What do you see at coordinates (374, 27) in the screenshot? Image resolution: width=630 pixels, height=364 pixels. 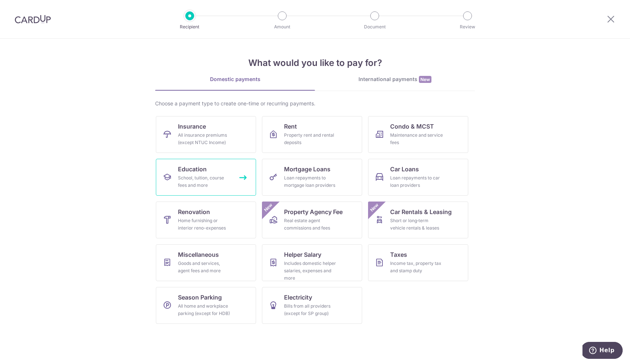 I see `p: Document` at bounding box center [374, 27].